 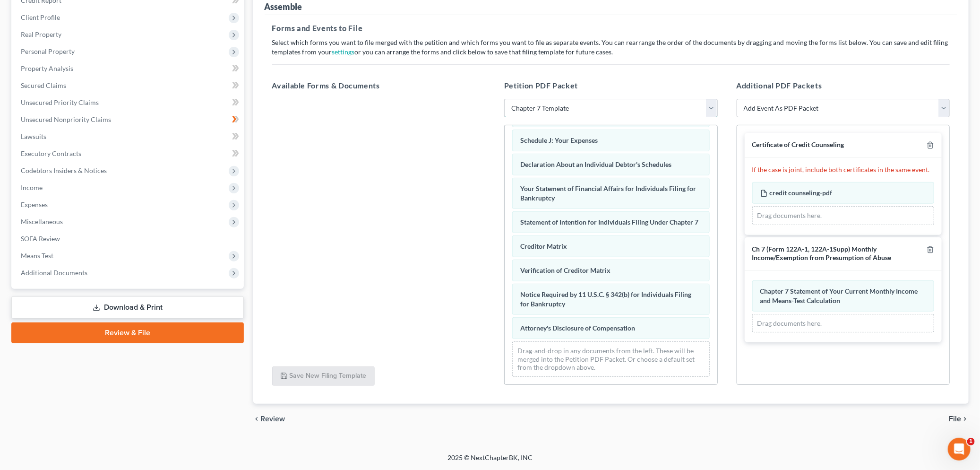 I want to click on span: Real Property, so click(x=41, y=34).